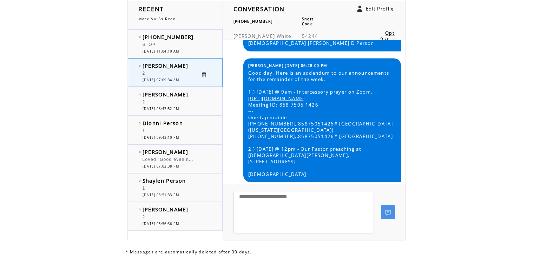 The width and height of the screenshot is (534, 272). Describe the element at coordinates (157, 19) in the screenshot. I see `a: Mark All As Read` at that location.